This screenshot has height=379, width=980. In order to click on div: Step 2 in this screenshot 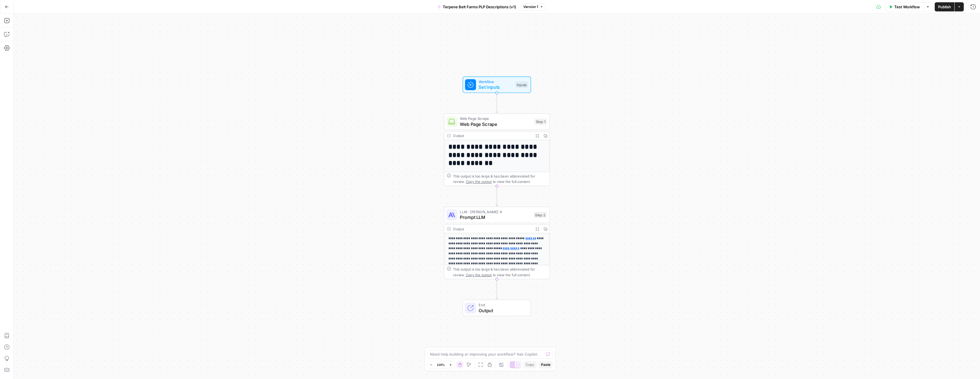, I will do `click(540, 215)`.